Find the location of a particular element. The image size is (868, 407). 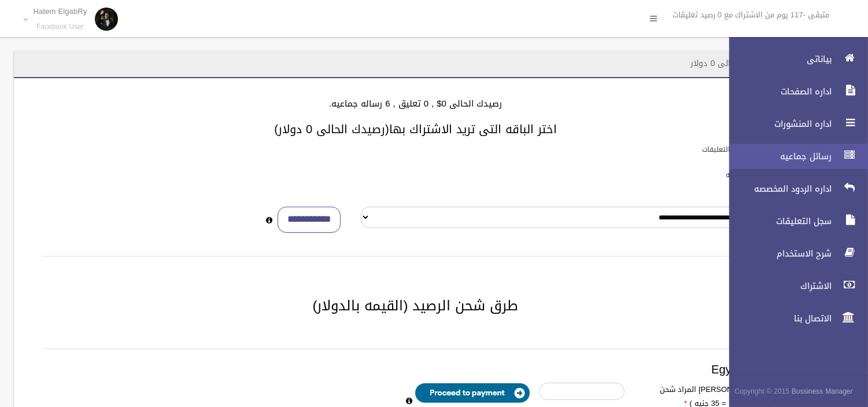

a: اداره الردود المخصصه is located at coordinates (793, 188).